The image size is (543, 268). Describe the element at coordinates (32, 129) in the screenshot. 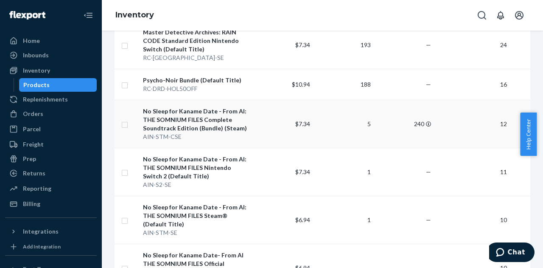

I see `div: Parcel` at that location.